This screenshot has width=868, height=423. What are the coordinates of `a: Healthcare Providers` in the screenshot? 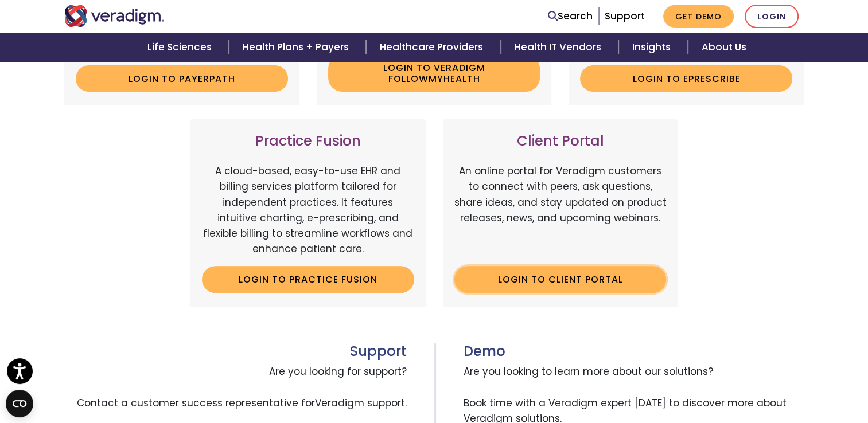 It's located at (433, 47).